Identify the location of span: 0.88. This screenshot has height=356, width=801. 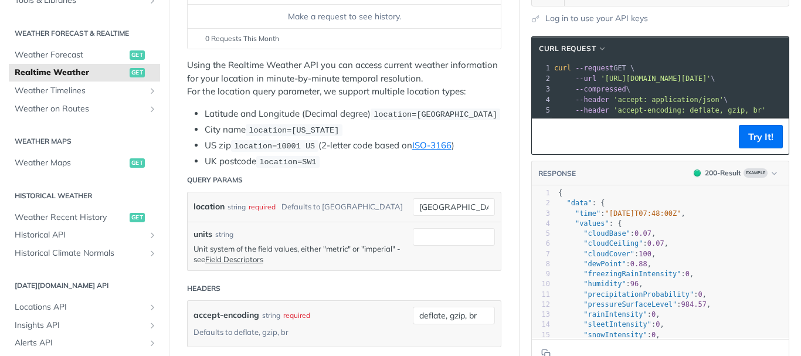
(639, 264).